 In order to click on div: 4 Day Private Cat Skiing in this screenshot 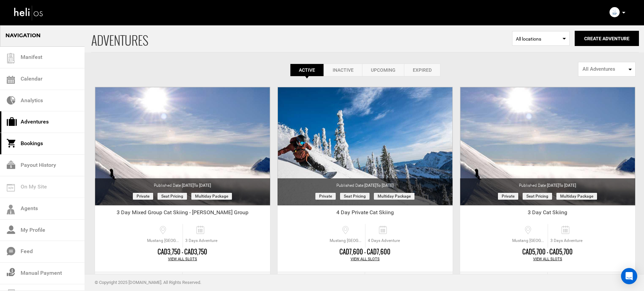, I will do `click(365, 214)`.